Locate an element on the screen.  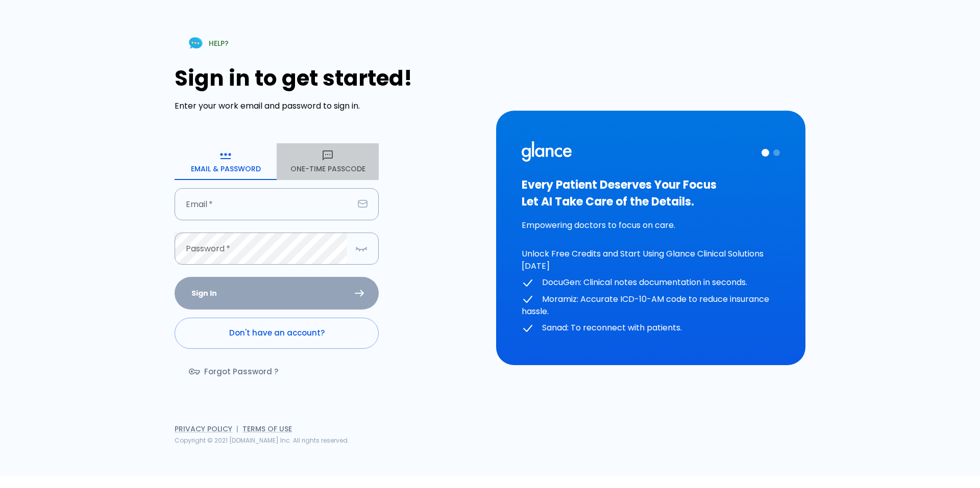
a: Don't have an account? is located at coordinates (277, 333).